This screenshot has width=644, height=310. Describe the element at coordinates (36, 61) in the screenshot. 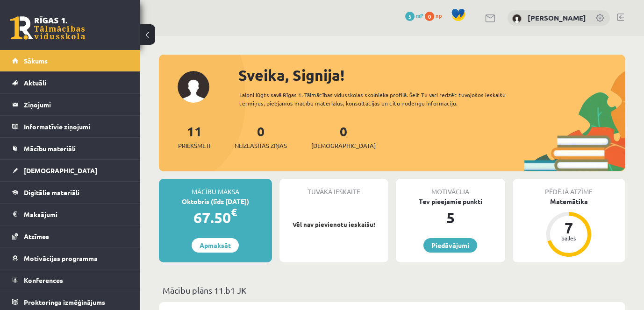

I see `span: Sākums` at that location.